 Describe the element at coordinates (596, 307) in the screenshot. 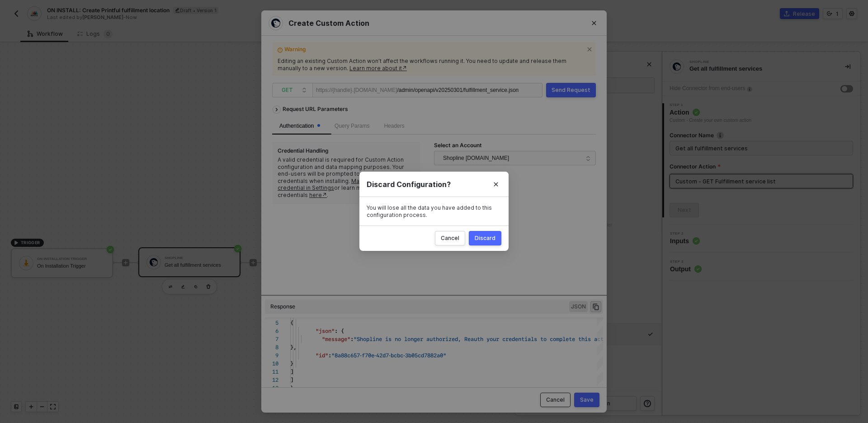

I see `span: icon-copy-paste` at that location.